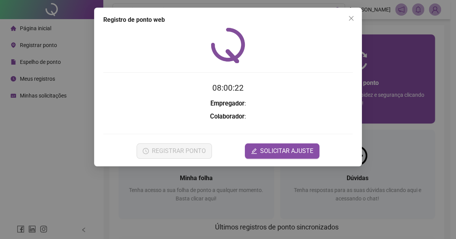 The height and width of the screenshot is (239, 456). I want to click on strong: Colaborador, so click(227, 116).